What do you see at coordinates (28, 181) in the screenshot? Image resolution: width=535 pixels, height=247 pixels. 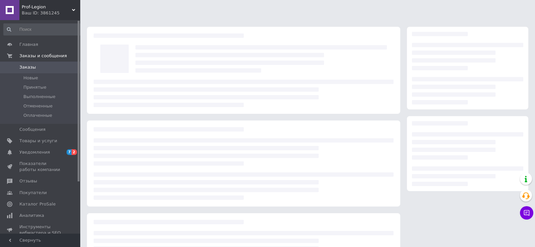 I see `span: Отзывы` at bounding box center [28, 181].